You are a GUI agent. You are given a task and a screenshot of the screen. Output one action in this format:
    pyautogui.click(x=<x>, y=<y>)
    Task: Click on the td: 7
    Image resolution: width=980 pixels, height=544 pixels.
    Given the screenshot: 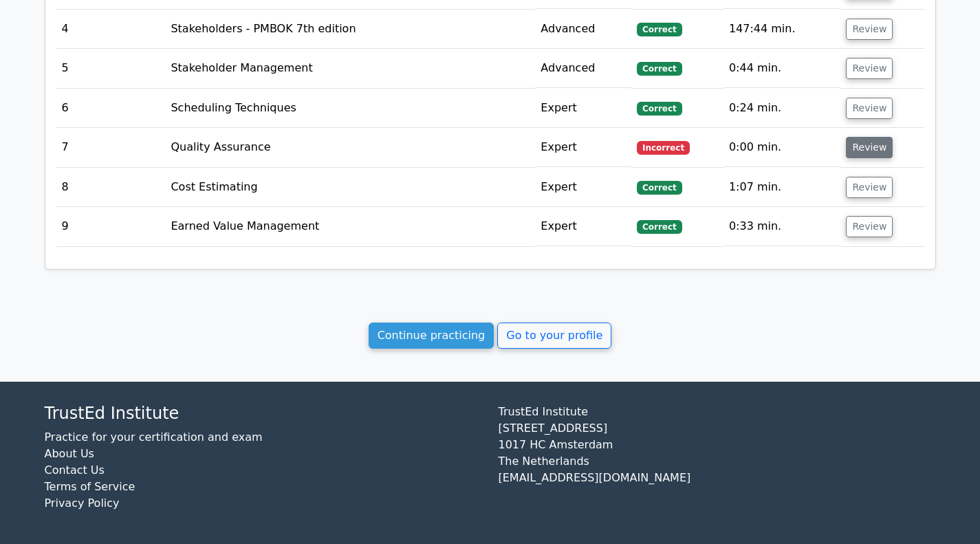 What is the action you would take?
    pyautogui.click(x=111, y=147)
    